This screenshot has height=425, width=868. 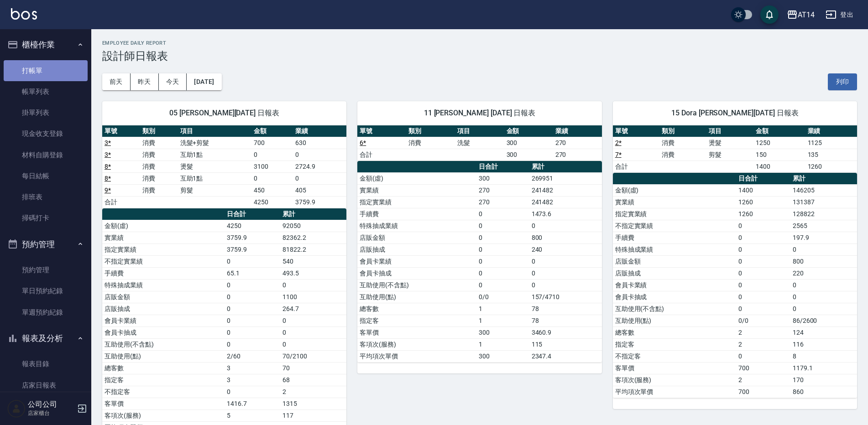 I want to click on td: 117, so click(x=313, y=415).